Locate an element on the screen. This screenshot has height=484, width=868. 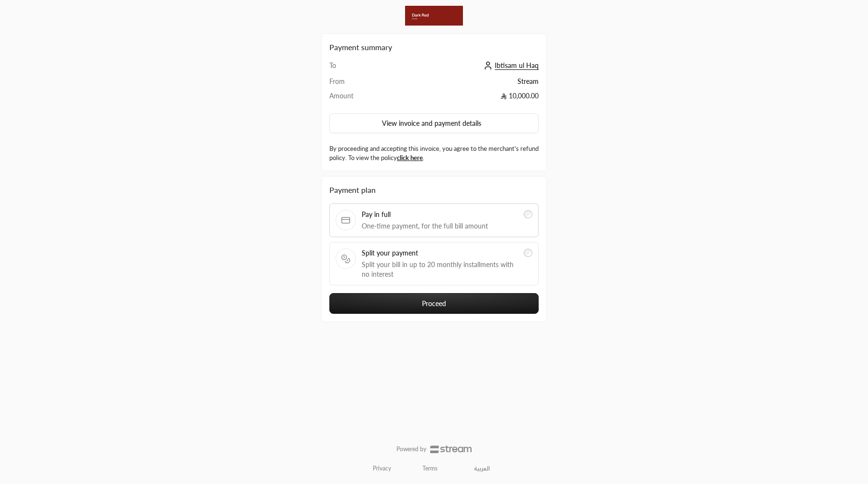
td: From is located at coordinates (360, 84).